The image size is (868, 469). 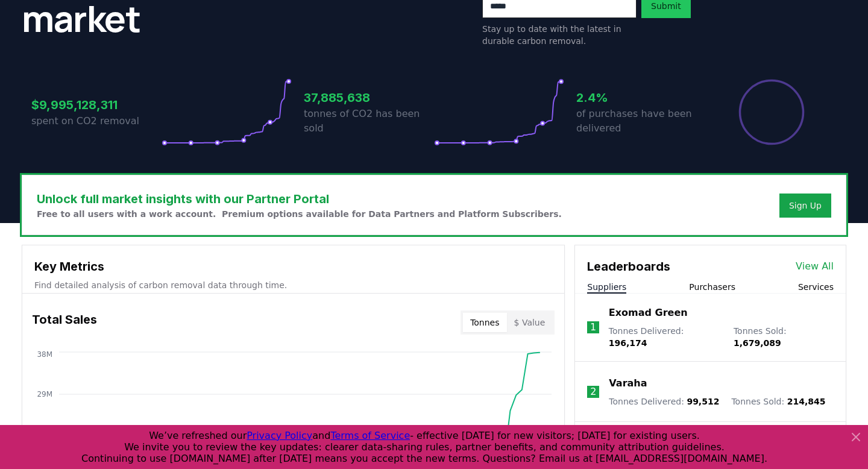 What do you see at coordinates (65, 323) in the screenshot?
I see `h3: Total Sales` at bounding box center [65, 323].